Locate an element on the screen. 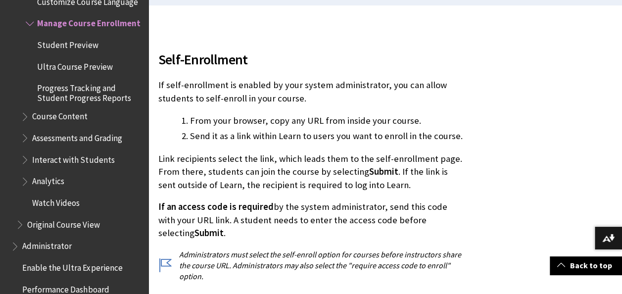 The image size is (622, 294). span: Watch Videos is located at coordinates (56, 201).